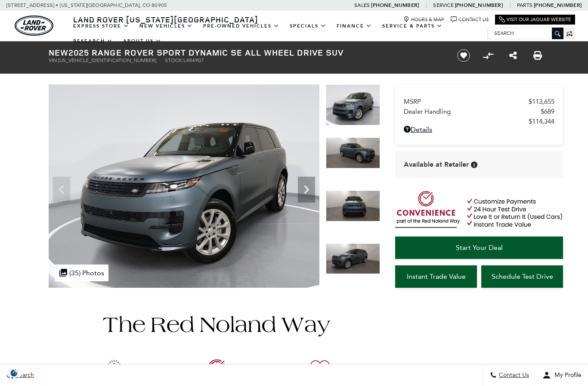  What do you see at coordinates (174, 61) in the screenshot?
I see `span: Stock:` at bounding box center [174, 61].